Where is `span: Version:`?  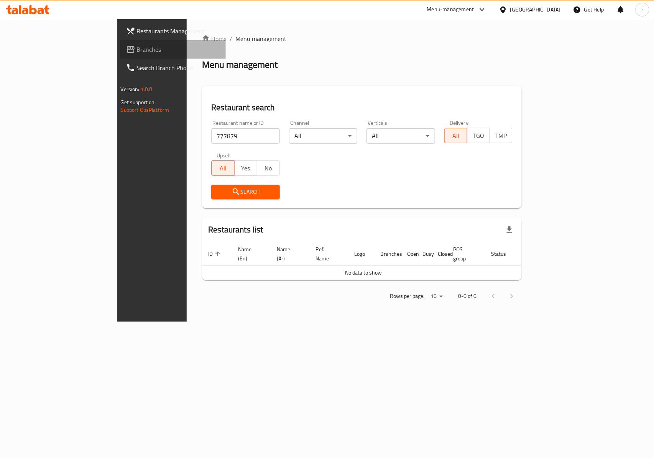 span: Version: is located at coordinates (130, 89).